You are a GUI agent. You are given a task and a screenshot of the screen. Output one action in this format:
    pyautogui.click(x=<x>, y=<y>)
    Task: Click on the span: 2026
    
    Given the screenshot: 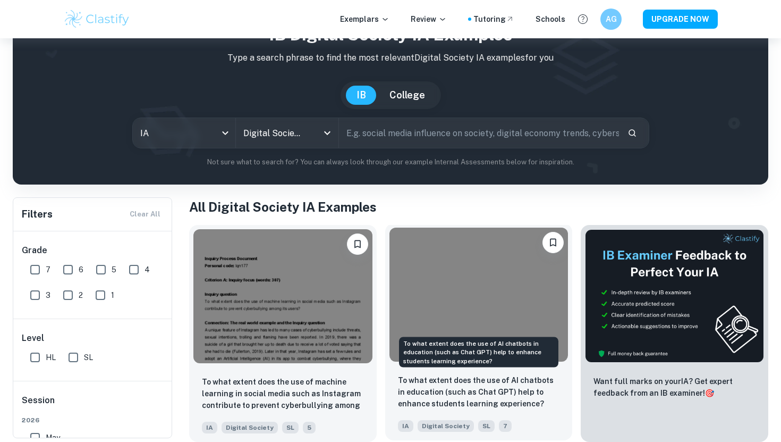 What is the action you would take?
    pyautogui.click(x=93, y=420)
    